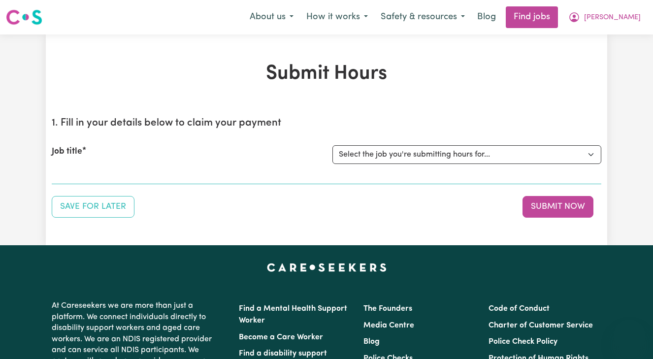  What do you see at coordinates (293, 314) in the screenshot?
I see `a: Find a Mental Health Support Worker` at bounding box center [293, 314].